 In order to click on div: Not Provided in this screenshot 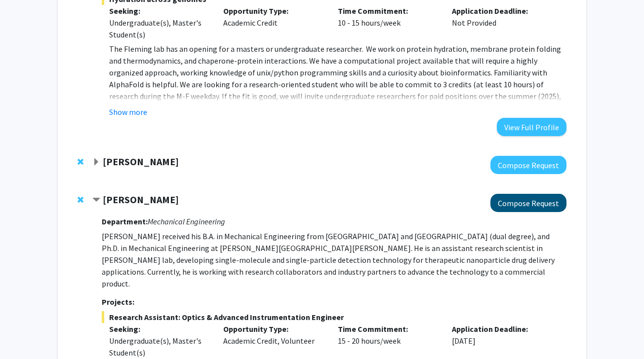, I will do `click(502, 23)`.